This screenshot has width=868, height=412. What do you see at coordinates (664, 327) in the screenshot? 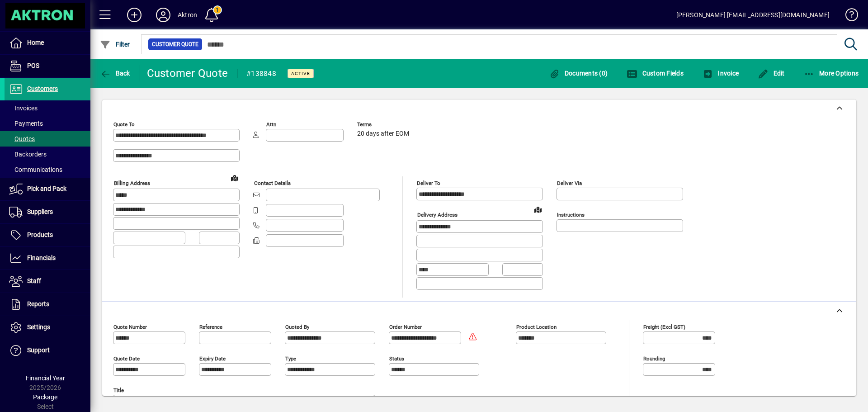
I see `mat-label: Freight (excl GST)` at bounding box center [664, 327].